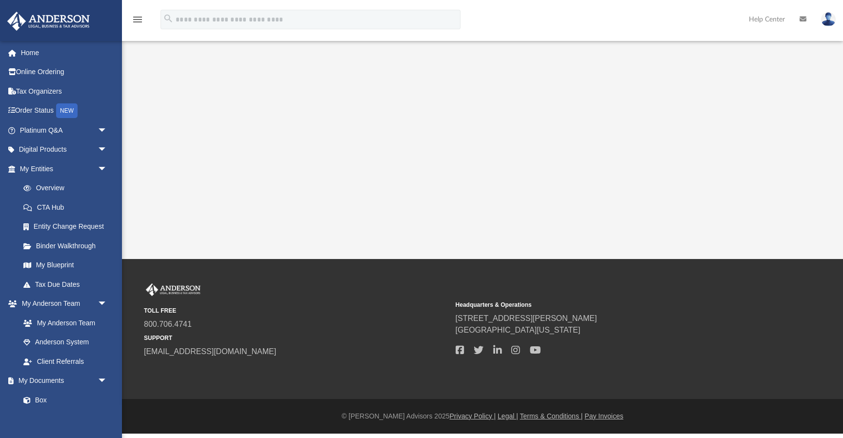  What do you see at coordinates (64, 111) in the screenshot?
I see `a: Order StatusNEW` at bounding box center [64, 111].